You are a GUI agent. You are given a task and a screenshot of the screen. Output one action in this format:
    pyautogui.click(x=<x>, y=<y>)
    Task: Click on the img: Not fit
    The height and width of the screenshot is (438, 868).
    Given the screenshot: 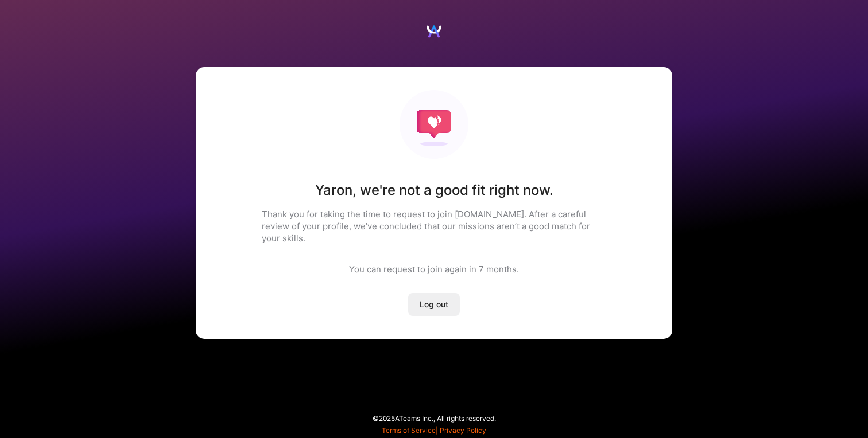 What is the action you would take?
    pyautogui.click(x=434, y=125)
    